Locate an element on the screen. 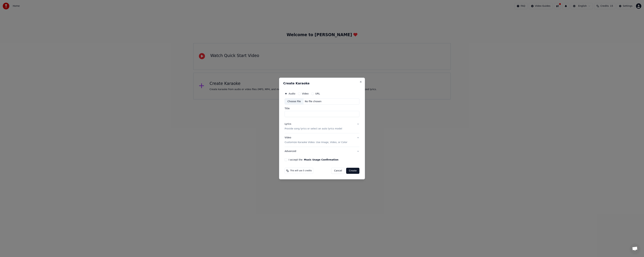  div: No file chosen is located at coordinates (313, 101).